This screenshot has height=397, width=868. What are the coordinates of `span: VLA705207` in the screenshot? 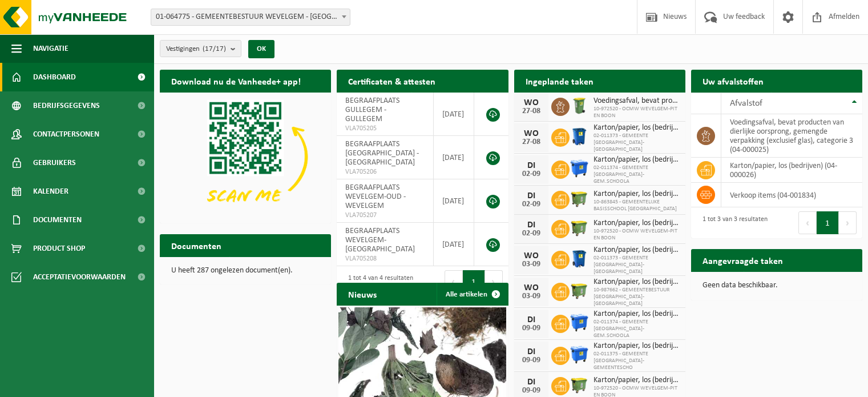 It's located at (385, 215).